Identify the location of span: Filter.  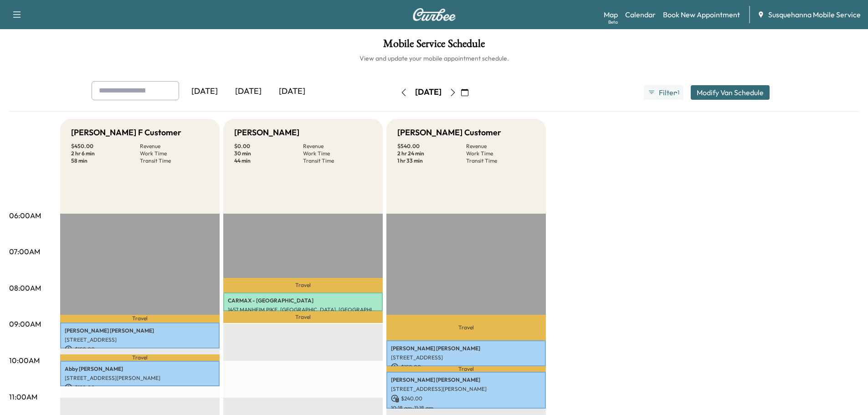
(667, 92).